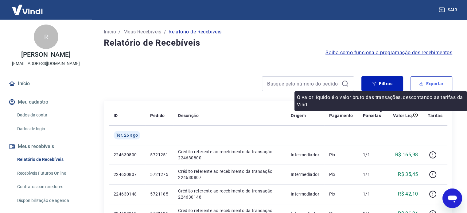 The image size is (467, 213). What do you see at coordinates (46, 37) in the screenshot?
I see `div: R` at bounding box center [46, 37].